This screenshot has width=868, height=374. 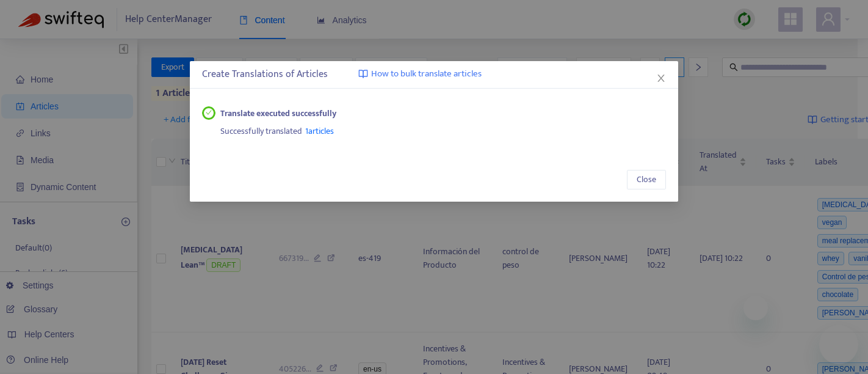 I want to click on a: How to bulk translate articles, so click(x=420, y=74).